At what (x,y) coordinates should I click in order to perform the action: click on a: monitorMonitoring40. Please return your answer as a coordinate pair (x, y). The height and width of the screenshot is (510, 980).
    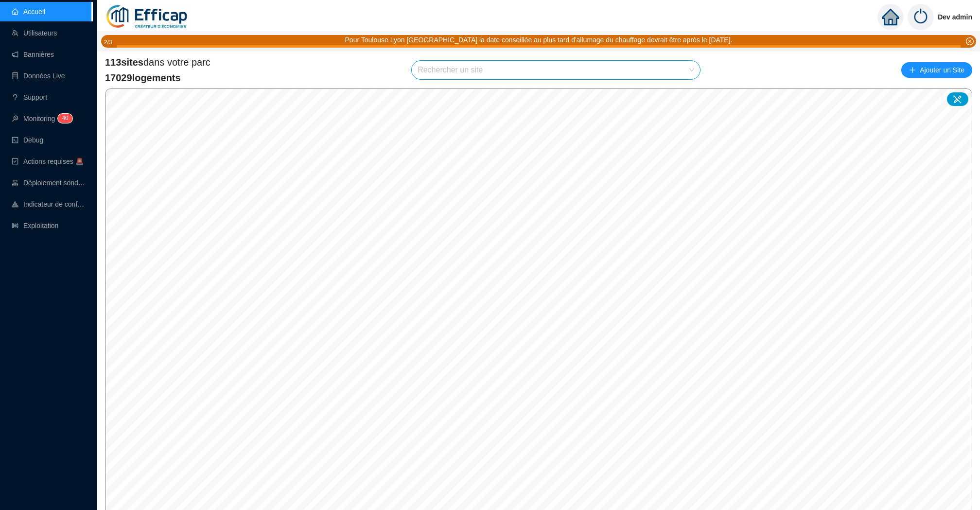
    Looking at the image, I should click on (41, 119).